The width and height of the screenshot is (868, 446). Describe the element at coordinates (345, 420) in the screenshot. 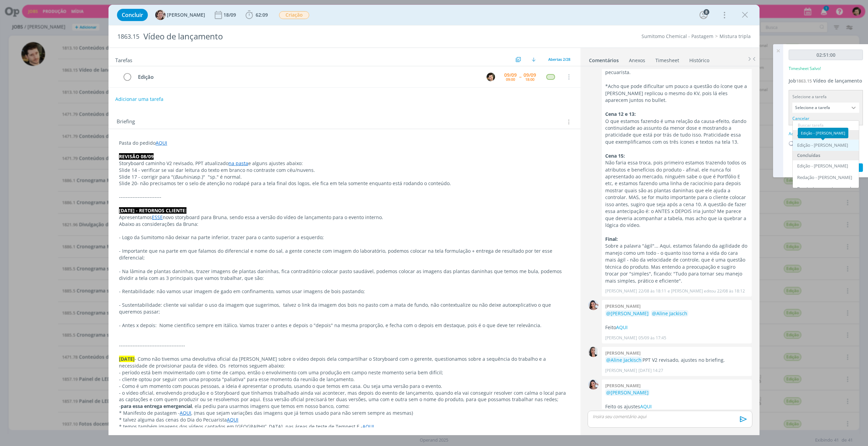

I see `p: * talvez alguma das cenas do Dia do Pecuarista` at that location.